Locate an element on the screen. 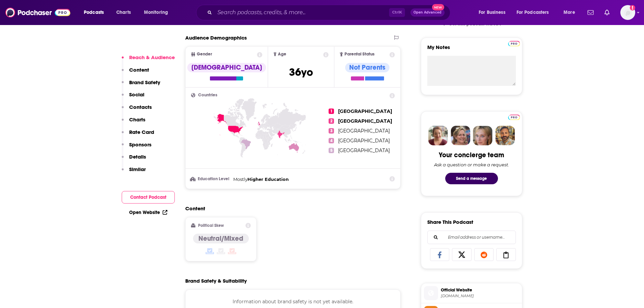 This screenshot has height=308, width=644. span: Countries is located at coordinates (207, 95).